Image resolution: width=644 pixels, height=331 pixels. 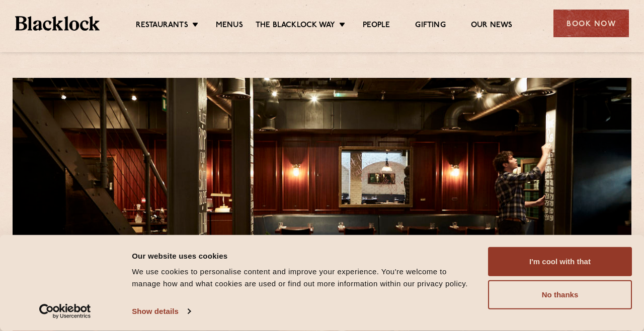 What do you see at coordinates (161, 312) in the screenshot?
I see `a: Show details` at bounding box center [161, 312].